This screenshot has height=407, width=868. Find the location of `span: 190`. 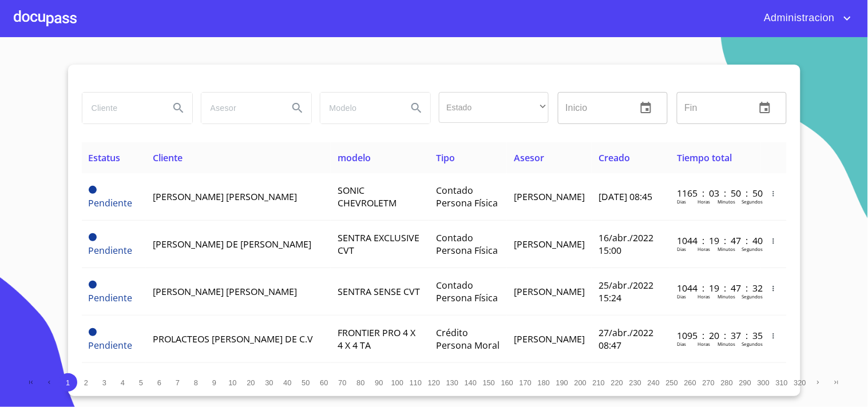

span: 190 is located at coordinates (562, 383).